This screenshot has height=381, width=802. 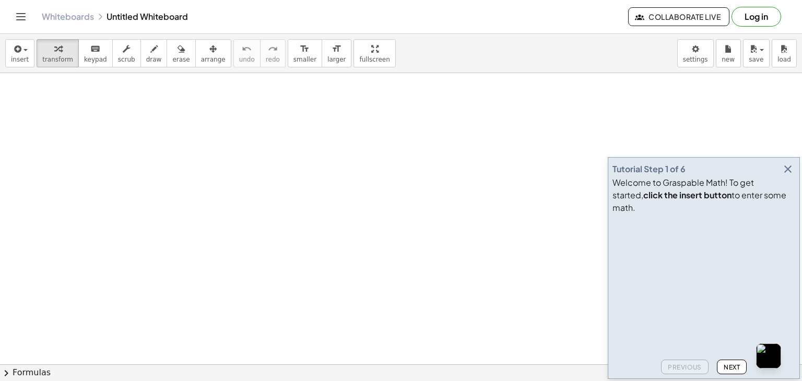 I want to click on span: draw, so click(x=154, y=60).